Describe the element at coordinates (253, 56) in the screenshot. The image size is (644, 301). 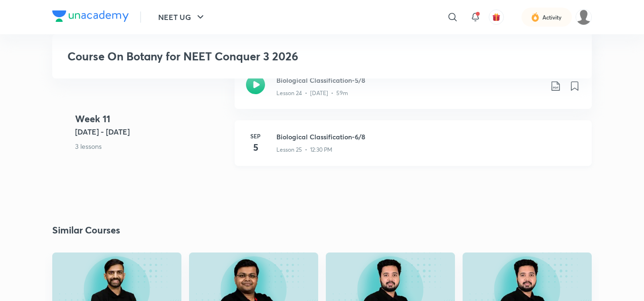
I see `h3: Course On Botany for NEET Conquer 3 2026` at that location.